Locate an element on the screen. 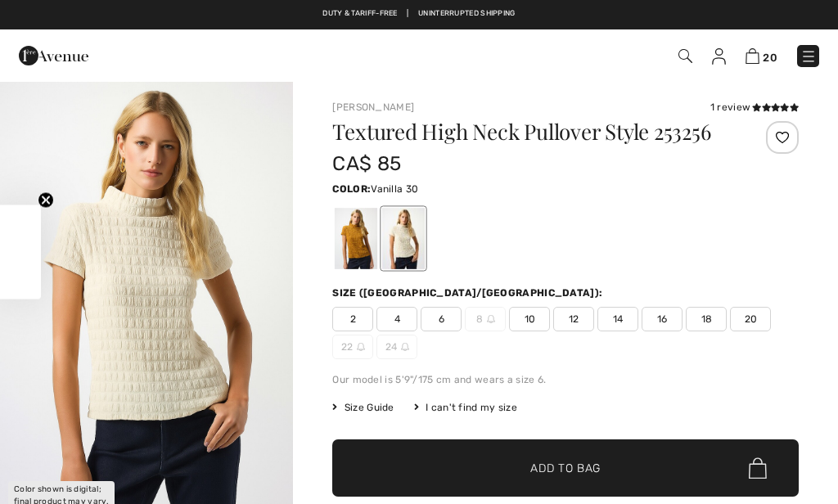  div: Medallion is located at coordinates (356, 238).